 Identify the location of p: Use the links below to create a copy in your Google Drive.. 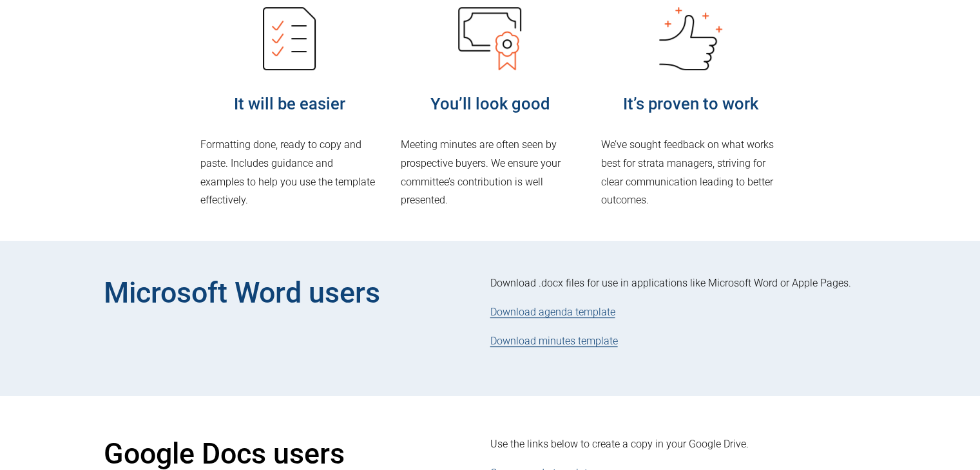
(684, 445).